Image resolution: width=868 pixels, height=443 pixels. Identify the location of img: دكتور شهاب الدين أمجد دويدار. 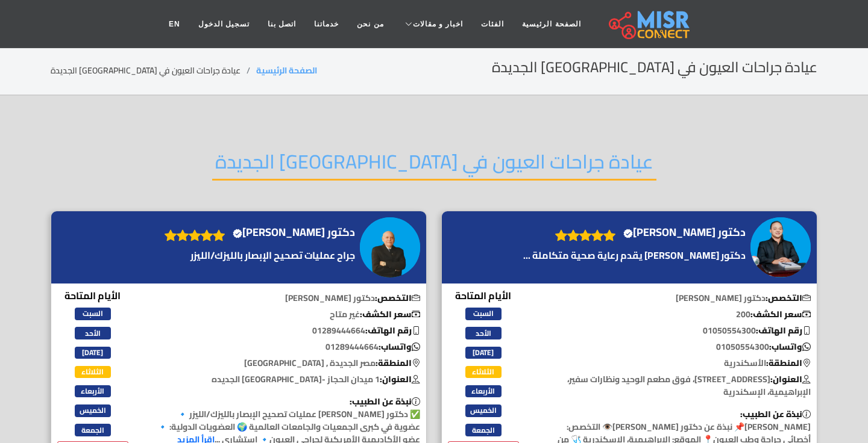
(781, 248).